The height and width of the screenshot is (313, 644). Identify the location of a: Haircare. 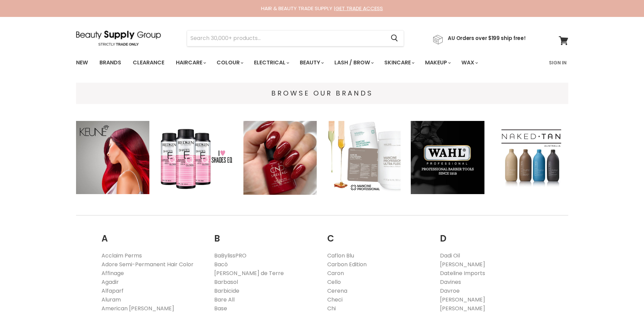
(190, 63).